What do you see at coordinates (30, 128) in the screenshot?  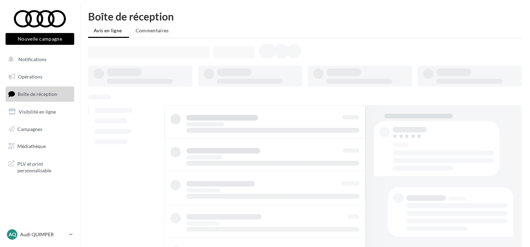 I see `span: Campagnes` at bounding box center [30, 128].